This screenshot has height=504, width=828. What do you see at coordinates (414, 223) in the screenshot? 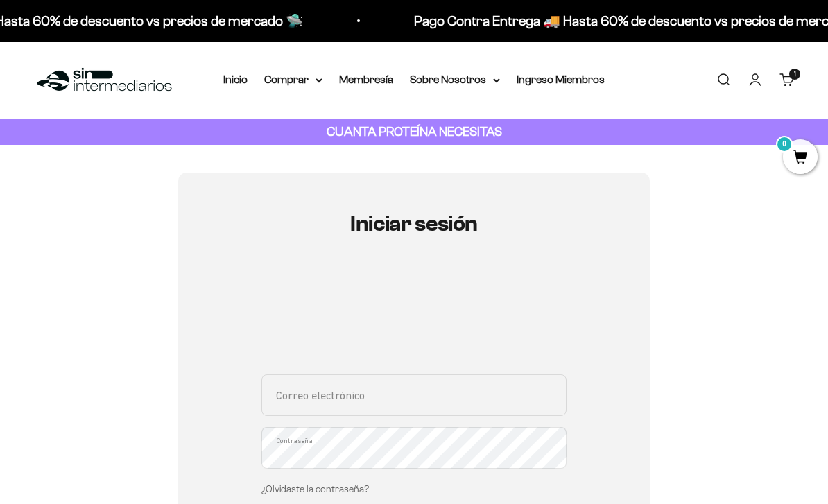
I see `h1: Iniciar sesión` at bounding box center [414, 223].